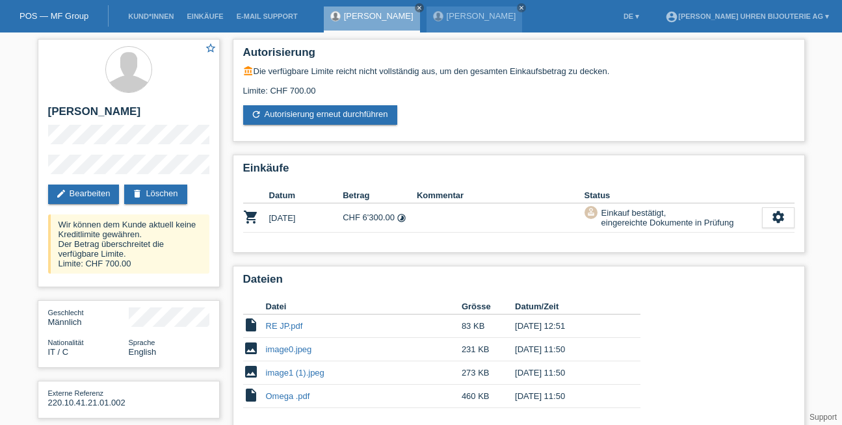 Image resolution: width=842 pixels, height=425 pixels. Describe the element at coordinates (256, 114) in the screenshot. I see `i: refresh` at that location.